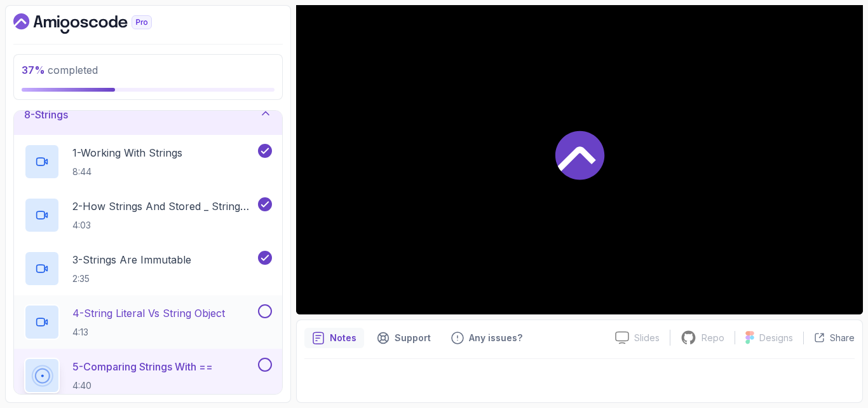 The width and height of the screenshot is (868, 408). Describe the element at coordinates (164, 225) in the screenshot. I see `p: 4:03` at that location.